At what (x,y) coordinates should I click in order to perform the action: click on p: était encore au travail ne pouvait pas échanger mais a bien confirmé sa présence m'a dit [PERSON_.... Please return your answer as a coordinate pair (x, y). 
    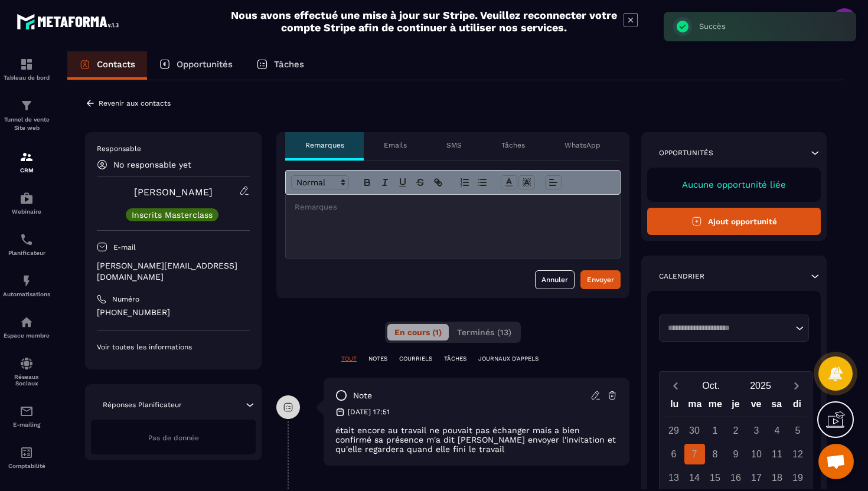
    Looking at the image, I should click on (476, 440).